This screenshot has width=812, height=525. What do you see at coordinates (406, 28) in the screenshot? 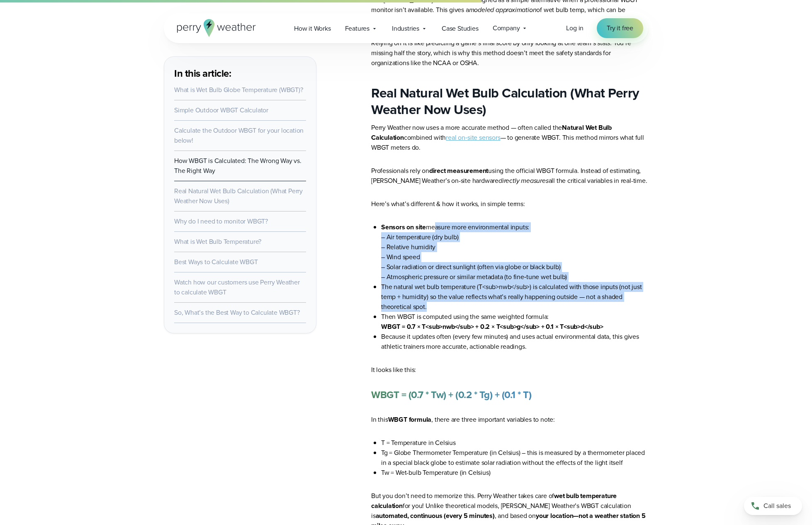
I see `span: Industries` at bounding box center [406, 28].